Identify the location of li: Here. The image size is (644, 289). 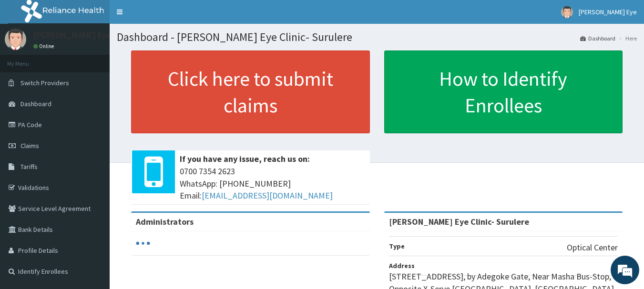
(627, 38).